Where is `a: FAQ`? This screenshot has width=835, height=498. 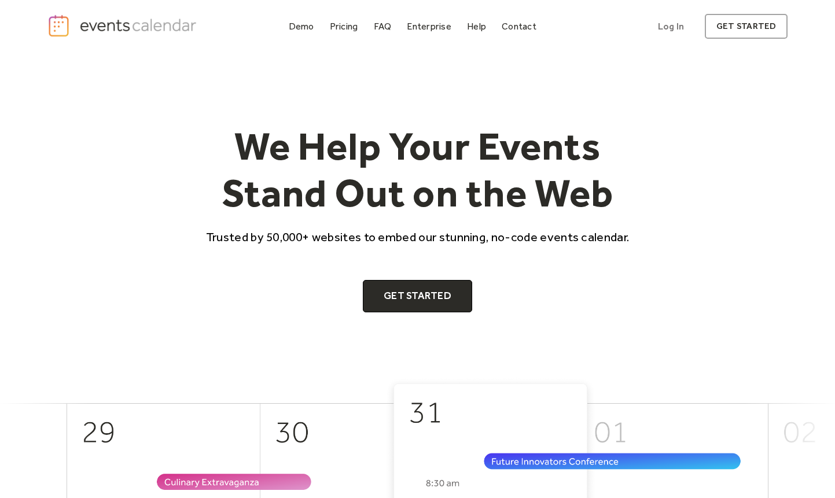
a: FAQ is located at coordinates (382, 26).